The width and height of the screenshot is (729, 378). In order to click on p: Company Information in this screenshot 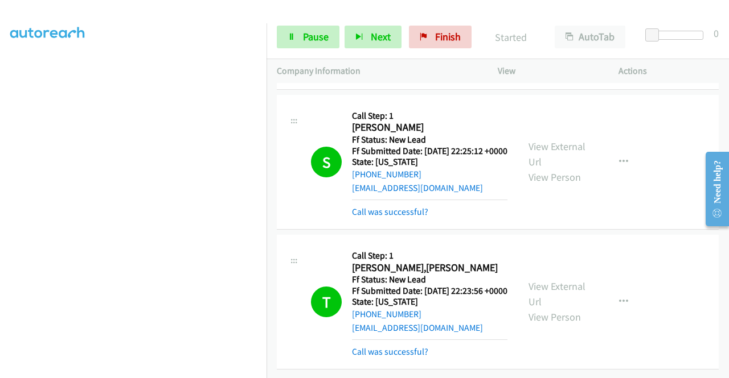, I will do `click(377, 71)`.